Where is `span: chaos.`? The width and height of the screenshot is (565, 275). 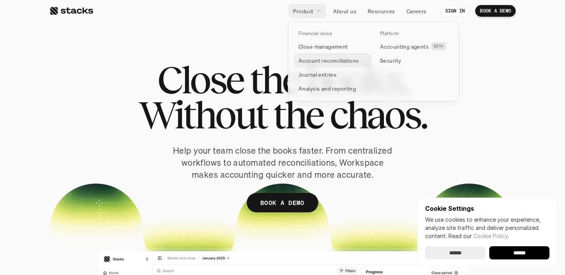 span: chaos. is located at coordinates (378, 115).